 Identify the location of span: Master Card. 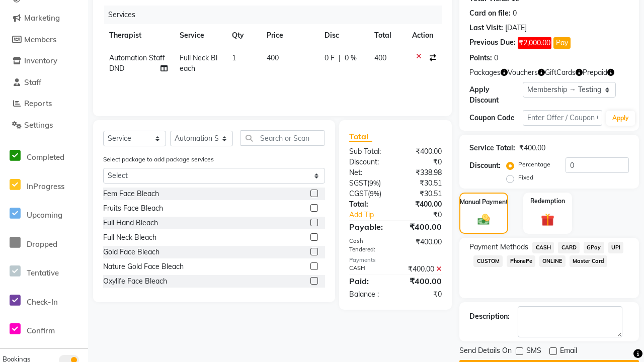
(589, 261).